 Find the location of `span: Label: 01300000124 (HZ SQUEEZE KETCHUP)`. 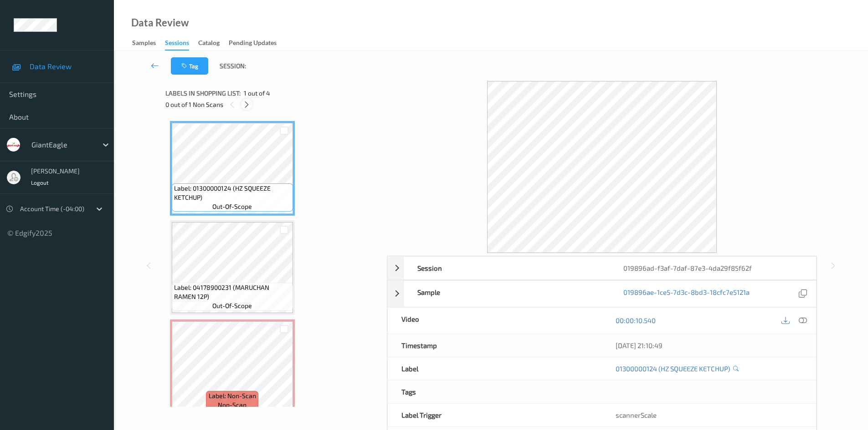

span: Label: 01300000124 (HZ SQUEEZE KETCHUP) is located at coordinates (232, 193).